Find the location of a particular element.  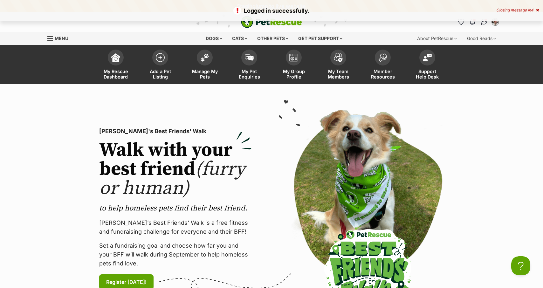

span: Manage My Pets is located at coordinates (205, 74).